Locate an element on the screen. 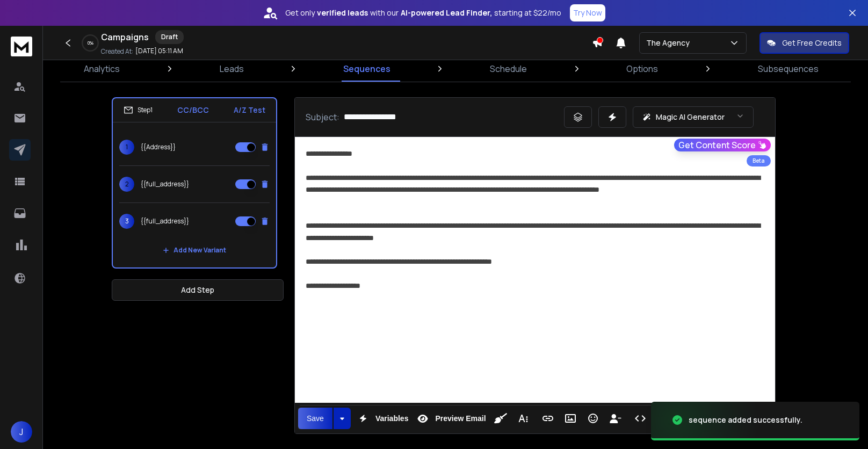 Image resolution: width=868 pixels, height=449 pixels. img: logo is located at coordinates (21, 46).